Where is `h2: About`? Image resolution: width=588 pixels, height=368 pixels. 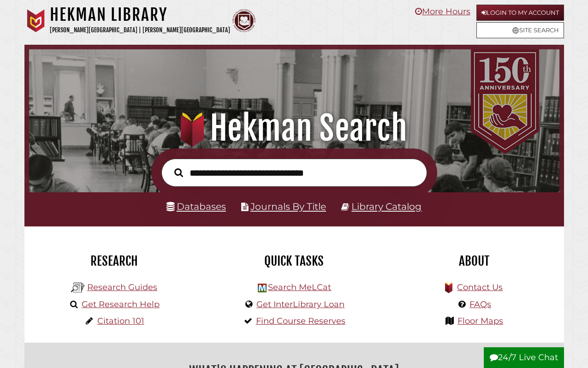
h2: About is located at coordinates (474, 261).